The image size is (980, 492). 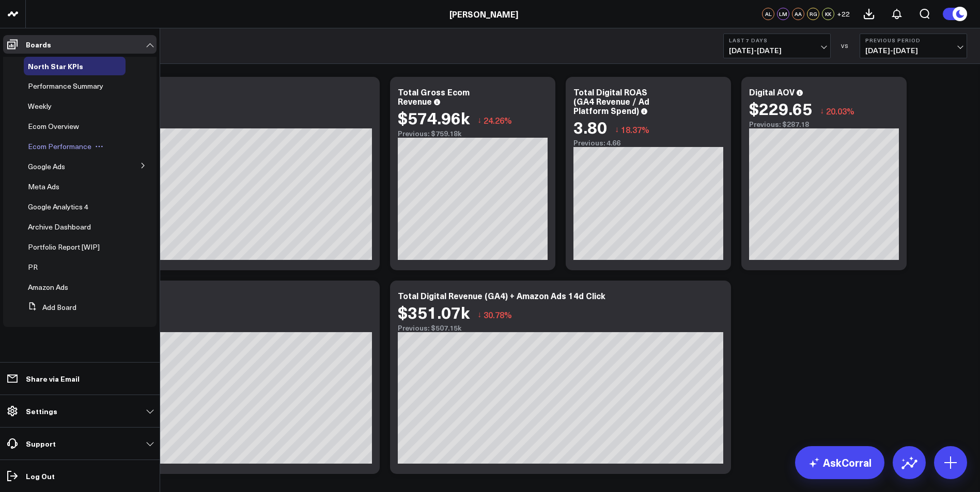 What do you see at coordinates (560, 329) in the screenshot?
I see `div: Previous: $507.15k` at bounding box center [560, 329].